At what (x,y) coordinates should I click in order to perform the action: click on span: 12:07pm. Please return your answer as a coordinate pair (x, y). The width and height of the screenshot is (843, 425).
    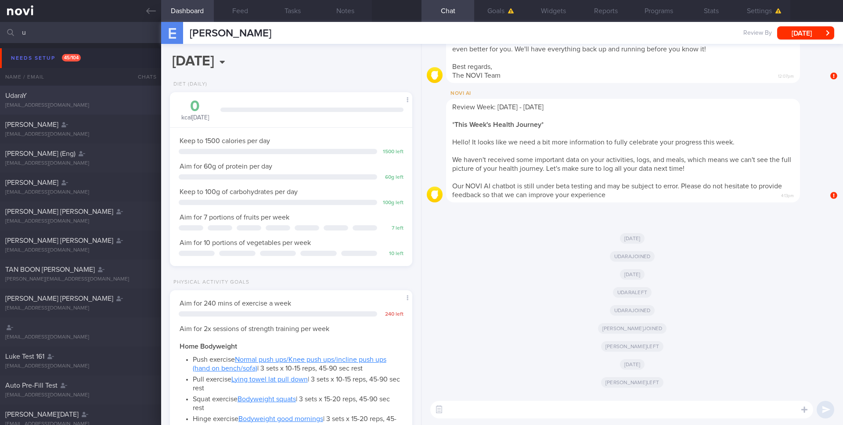
    Looking at the image, I should click on (786, 75).